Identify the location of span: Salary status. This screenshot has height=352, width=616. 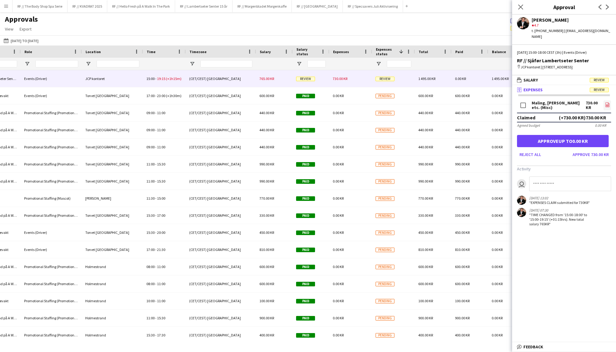
(308, 52).